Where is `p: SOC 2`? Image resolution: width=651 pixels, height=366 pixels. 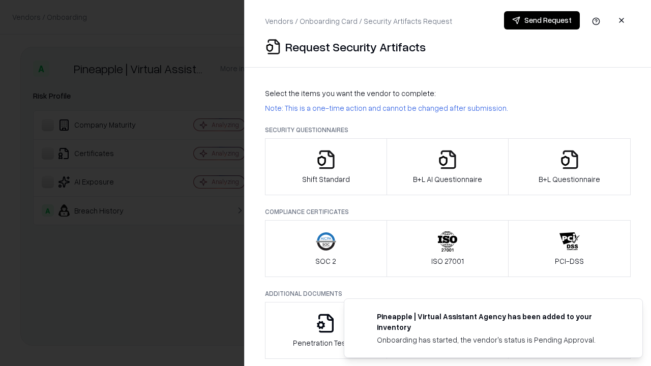 p: SOC 2 is located at coordinates (326, 261).